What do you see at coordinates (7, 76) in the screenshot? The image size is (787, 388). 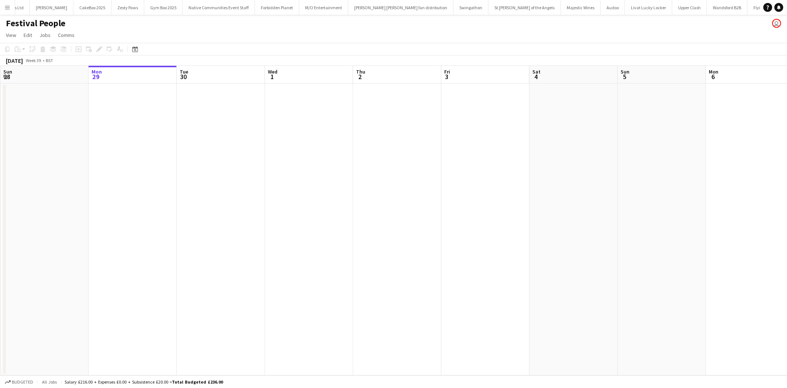 I see `span: 28` at bounding box center [7, 76].